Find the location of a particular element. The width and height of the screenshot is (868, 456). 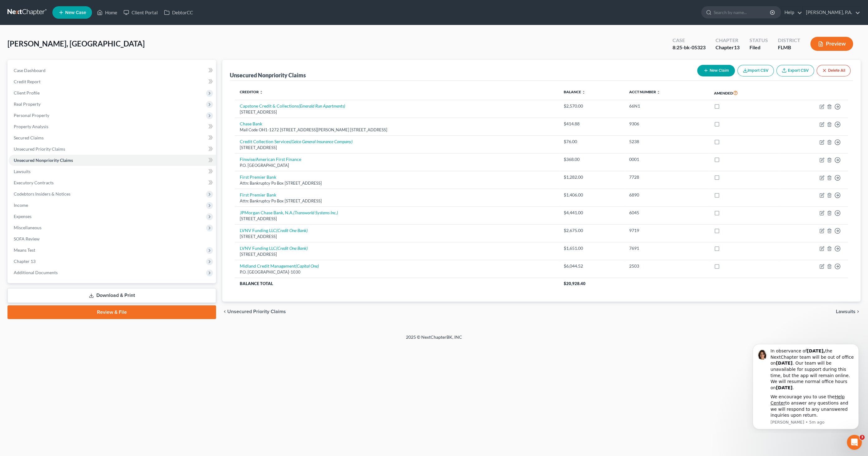

i: (Emerald Run Apartments) is located at coordinates (322, 106).